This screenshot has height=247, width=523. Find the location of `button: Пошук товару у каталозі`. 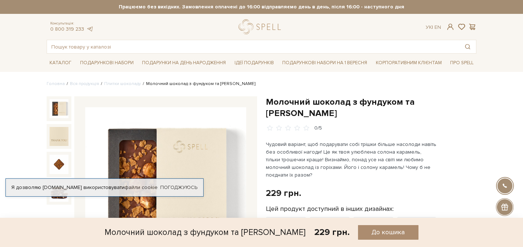

button: Пошук товару у каталозі is located at coordinates (468, 47).